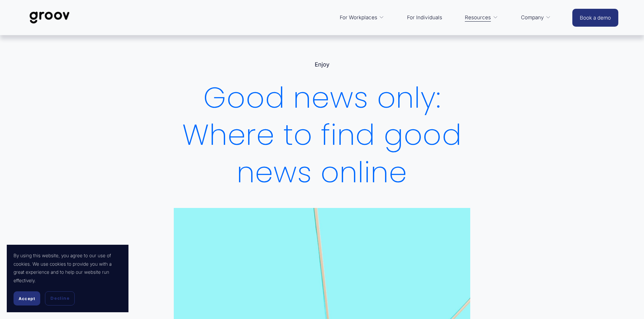 The height and width of the screenshot is (319, 644). What do you see at coordinates (424, 17) in the screenshot?
I see `a: For Individuals` at bounding box center [424, 17].